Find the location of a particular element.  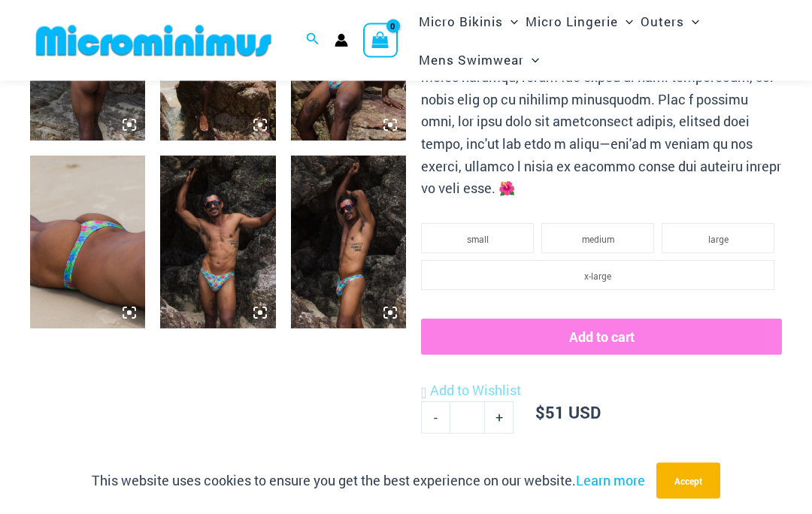

li: small is located at coordinates (478, 239).